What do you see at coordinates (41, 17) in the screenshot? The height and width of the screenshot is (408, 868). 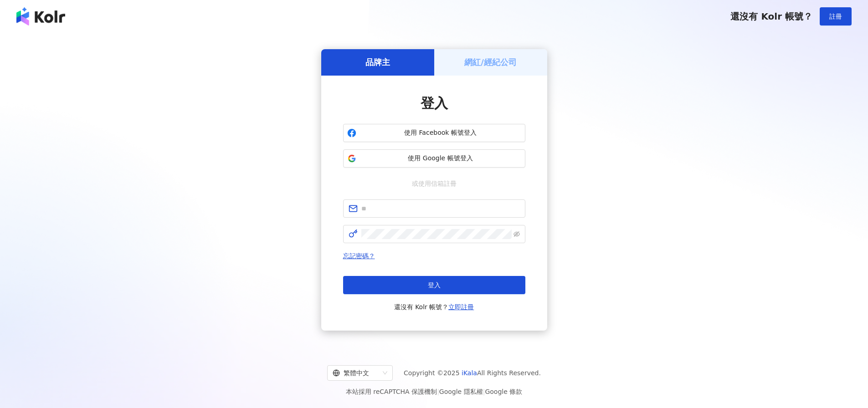 I see `img: logo` at bounding box center [41, 17].